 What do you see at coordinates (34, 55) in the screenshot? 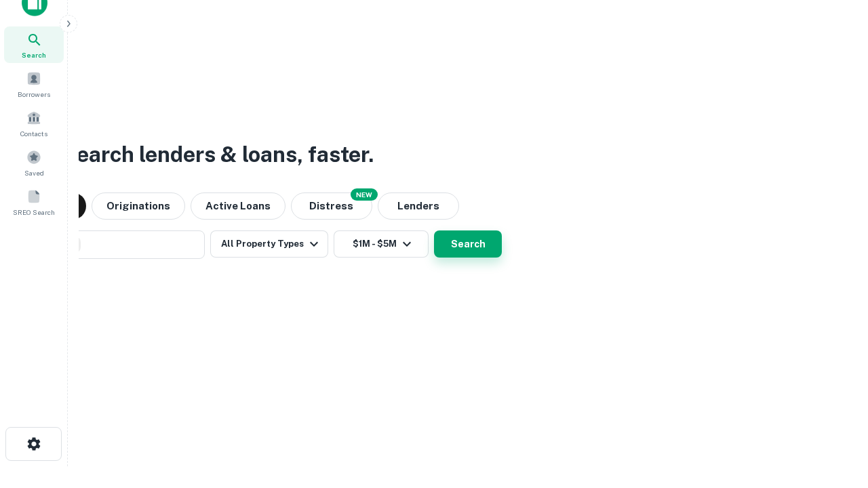
I see `span: Search` at bounding box center [34, 55].